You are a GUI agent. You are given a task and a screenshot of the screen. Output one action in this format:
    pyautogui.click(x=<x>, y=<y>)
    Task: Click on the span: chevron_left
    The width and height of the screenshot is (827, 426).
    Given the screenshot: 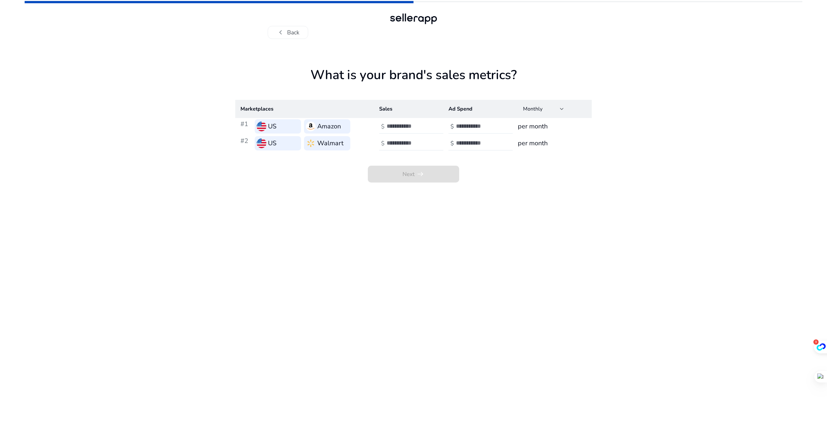 What is the action you would take?
    pyautogui.click(x=281, y=32)
    